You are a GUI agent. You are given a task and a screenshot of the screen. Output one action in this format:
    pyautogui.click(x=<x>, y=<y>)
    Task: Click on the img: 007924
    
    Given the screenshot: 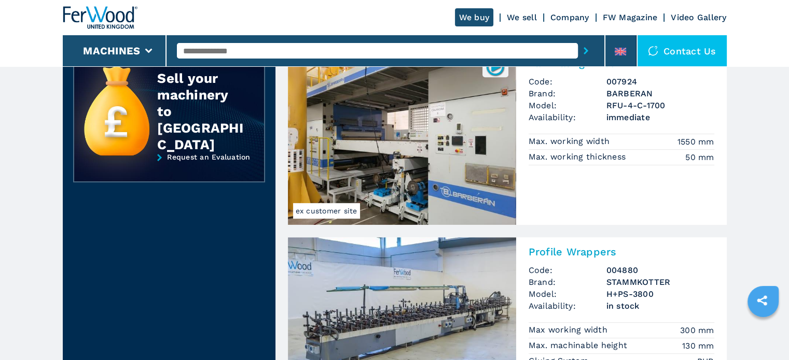 What is the action you would take?
    pyautogui.click(x=495, y=66)
    